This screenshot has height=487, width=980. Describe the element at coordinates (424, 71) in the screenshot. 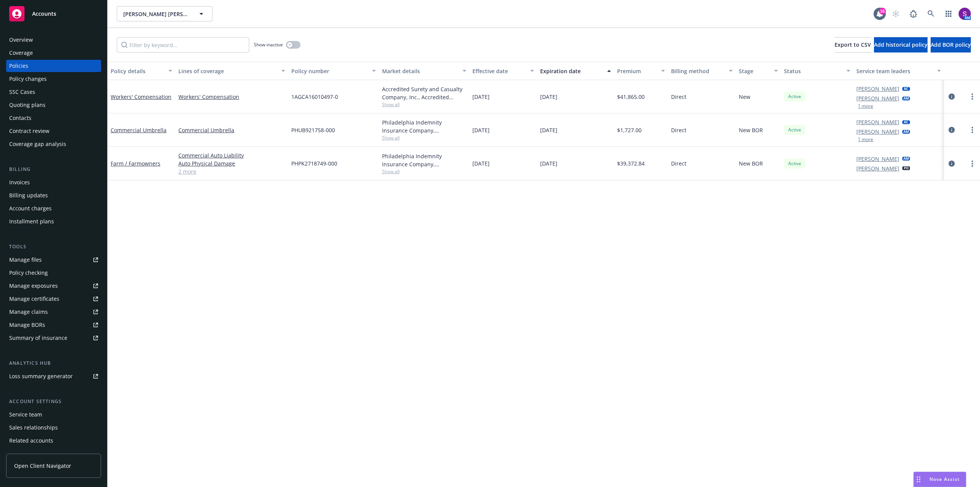

I see `button: Market details` at that location.